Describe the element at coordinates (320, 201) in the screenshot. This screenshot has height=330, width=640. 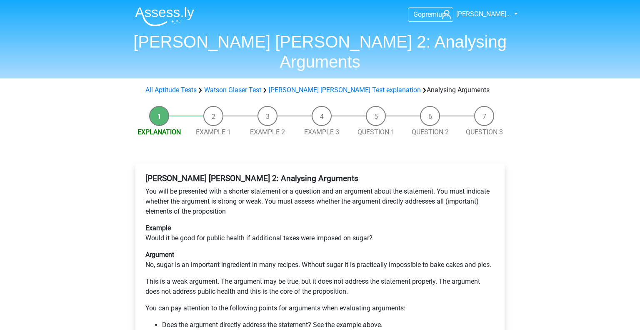
I see `p: You will be presented with a shorter statement or a question and an argument about the statement....` at that location.